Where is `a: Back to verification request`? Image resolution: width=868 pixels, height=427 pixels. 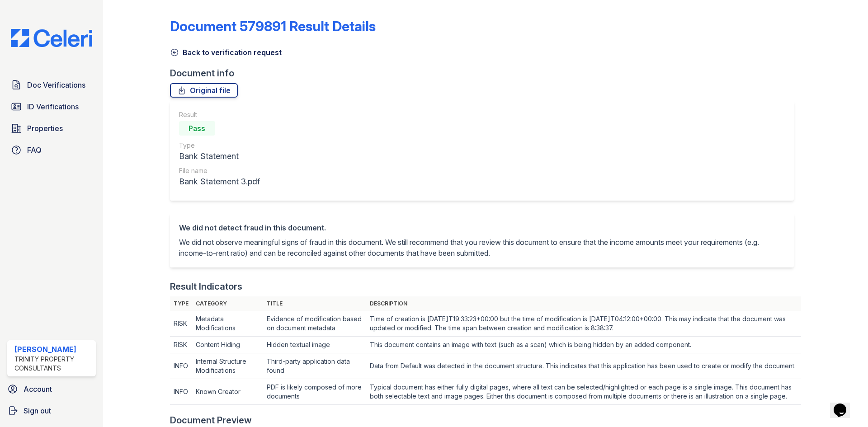 a: Back to verification request is located at coordinates (226, 53).